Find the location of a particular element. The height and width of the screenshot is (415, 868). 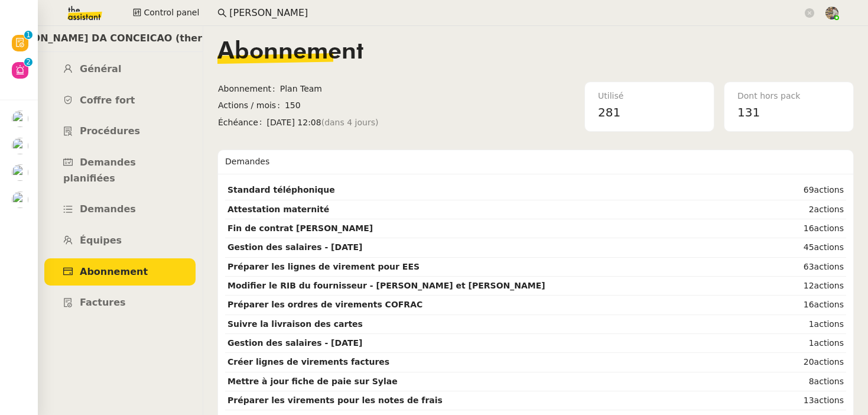

td: 12 is located at coordinates (808, 286).